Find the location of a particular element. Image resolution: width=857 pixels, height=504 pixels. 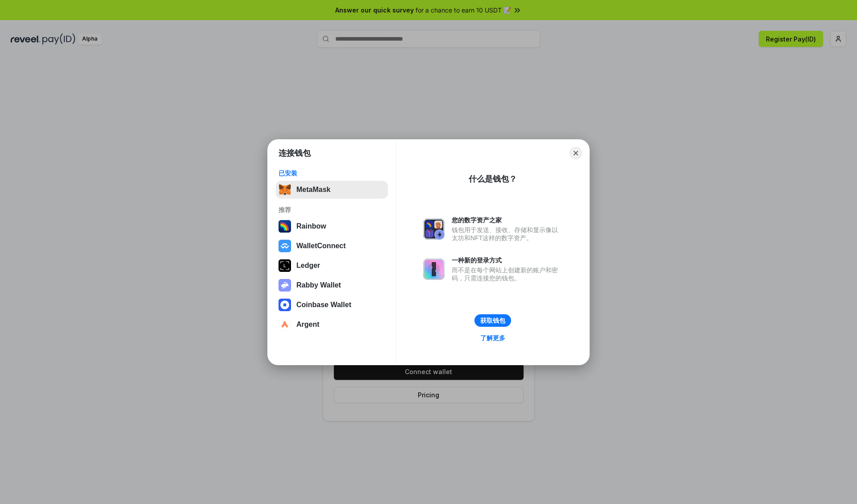

div: 钱包用于发送、接收、存储和显示像以太坊和NFT这样的数字资产。 is located at coordinates (507, 234).